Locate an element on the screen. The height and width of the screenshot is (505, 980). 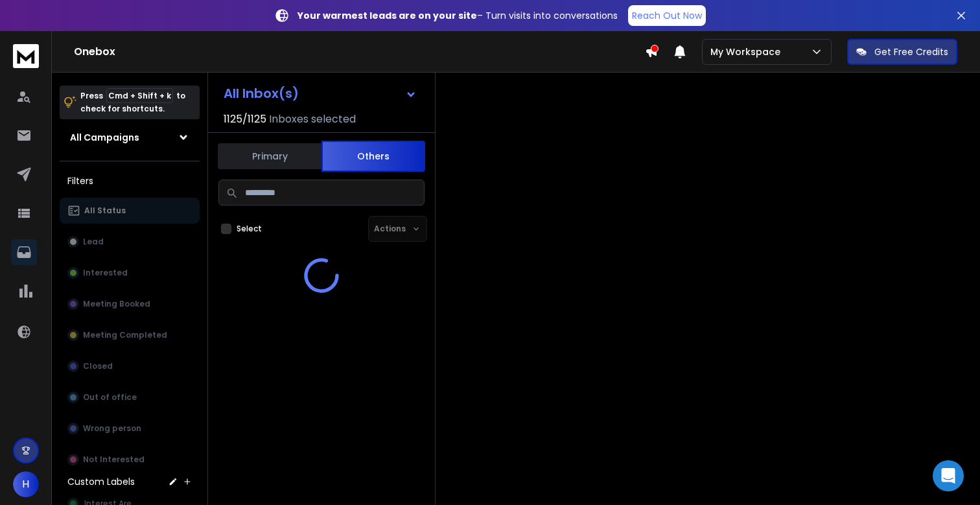
label: Select is located at coordinates (249, 229).